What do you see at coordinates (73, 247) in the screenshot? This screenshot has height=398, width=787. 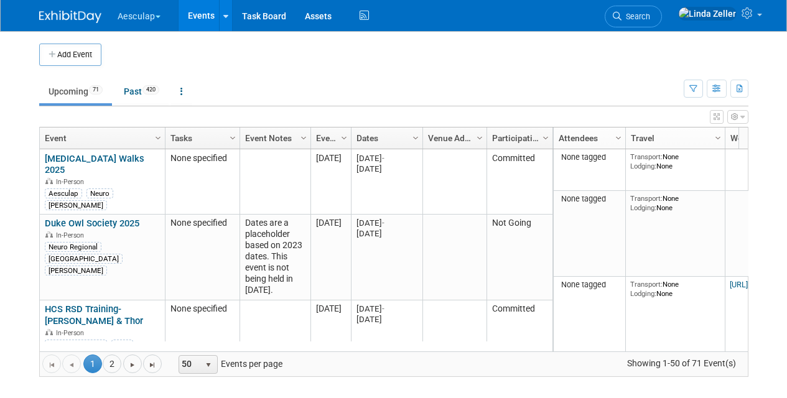 I see `div: Neuro Regional` at bounding box center [73, 247].